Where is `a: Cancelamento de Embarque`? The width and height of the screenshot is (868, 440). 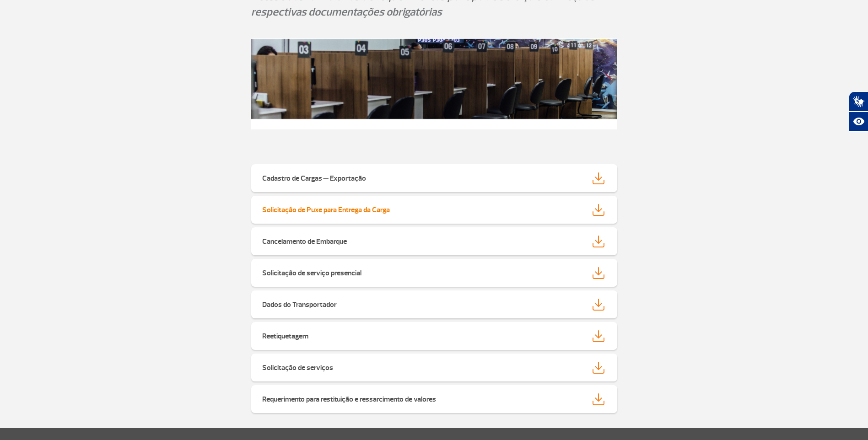
a: Cancelamento de Embarque is located at coordinates (434, 241).